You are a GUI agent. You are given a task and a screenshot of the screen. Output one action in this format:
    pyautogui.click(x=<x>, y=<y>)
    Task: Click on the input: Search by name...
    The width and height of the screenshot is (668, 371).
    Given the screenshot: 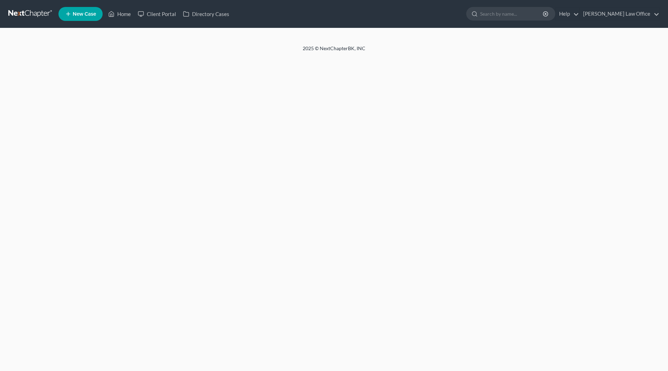 What is the action you would take?
    pyautogui.click(x=512, y=14)
    